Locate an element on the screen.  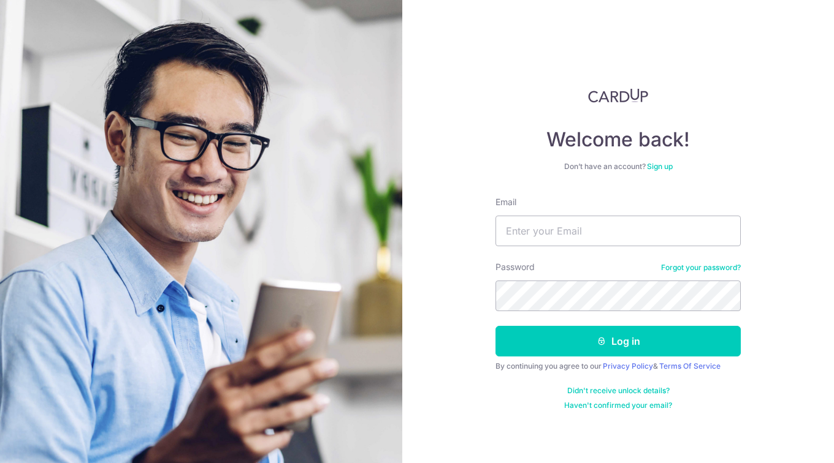
a: Sign up is located at coordinates (660, 166).